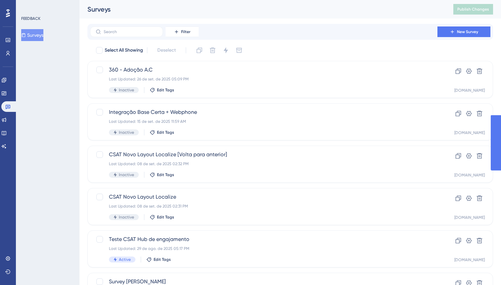 The width and height of the screenshot is (501, 285). What do you see at coordinates (264, 197) in the screenshot?
I see `span: CSAT Novo Layout Localize` at bounding box center [264, 197].